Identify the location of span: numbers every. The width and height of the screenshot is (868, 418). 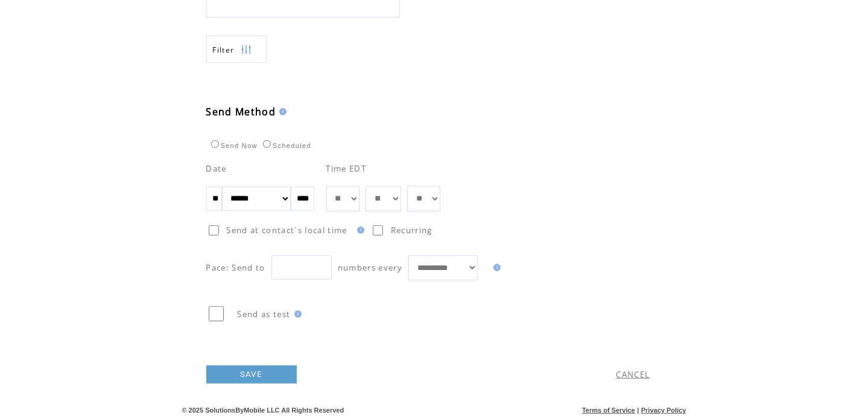
(370, 267).